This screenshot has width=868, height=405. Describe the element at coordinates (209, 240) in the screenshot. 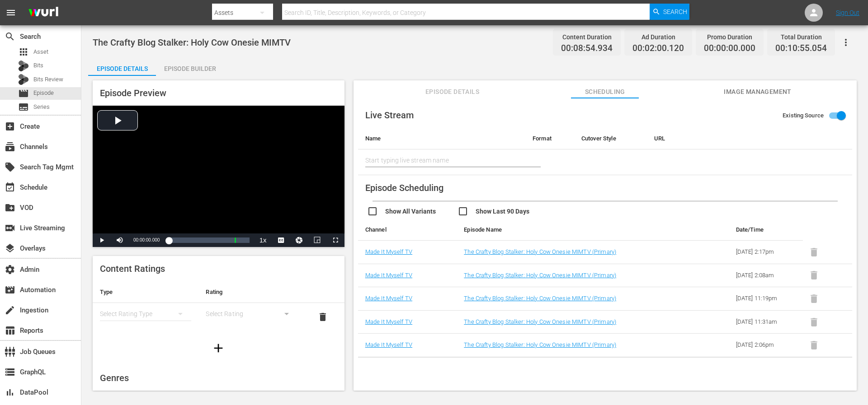

I see `div: Progress Bar` at that location.